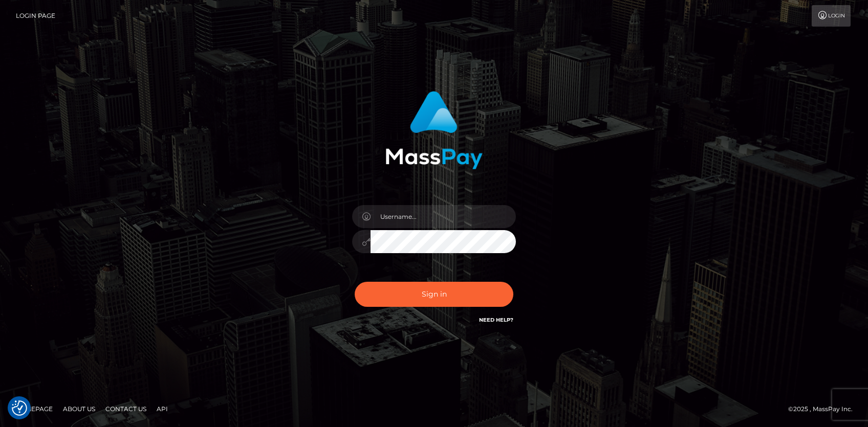 The image size is (868, 427). Describe the element at coordinates (162, 409) in the screenshot. I see `a: API` at that location.